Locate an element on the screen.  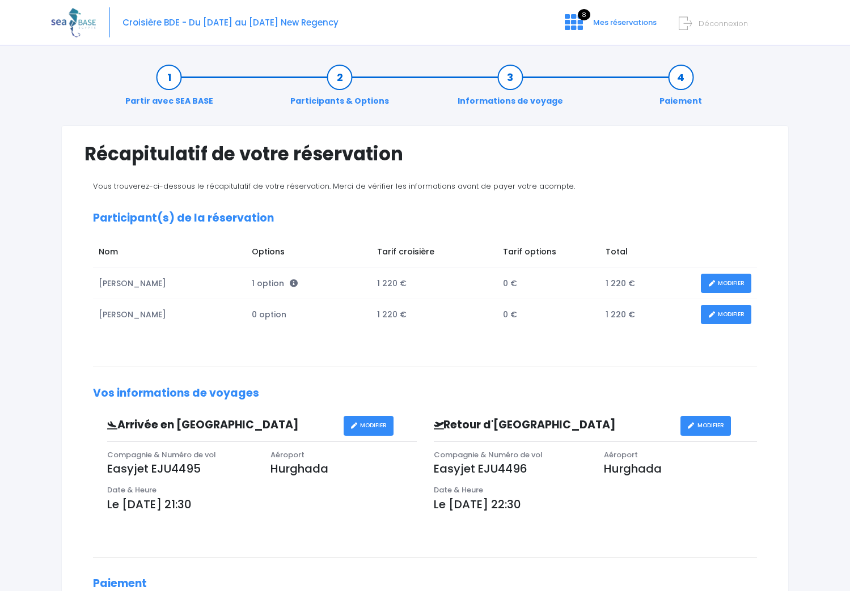
span: Mes réservations is located at coordinates (625, 22).